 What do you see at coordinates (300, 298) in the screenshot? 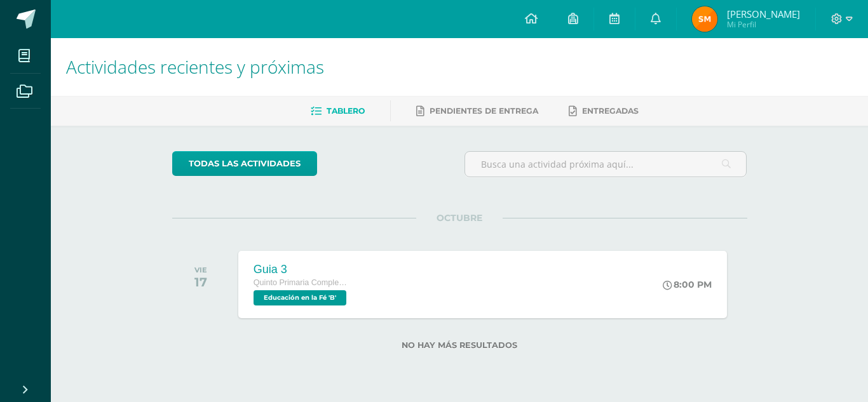
I see `span: Educación en la Fé 'B'` at bounding box center [300, 298].